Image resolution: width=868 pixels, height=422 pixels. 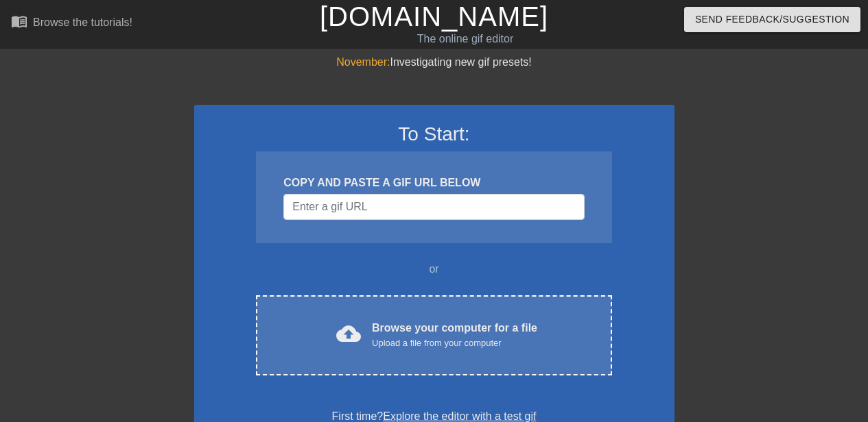 What do you see at coordinates (363, 61) in the screenshot?
I see `span: November:` at bounding box center [363, 61].